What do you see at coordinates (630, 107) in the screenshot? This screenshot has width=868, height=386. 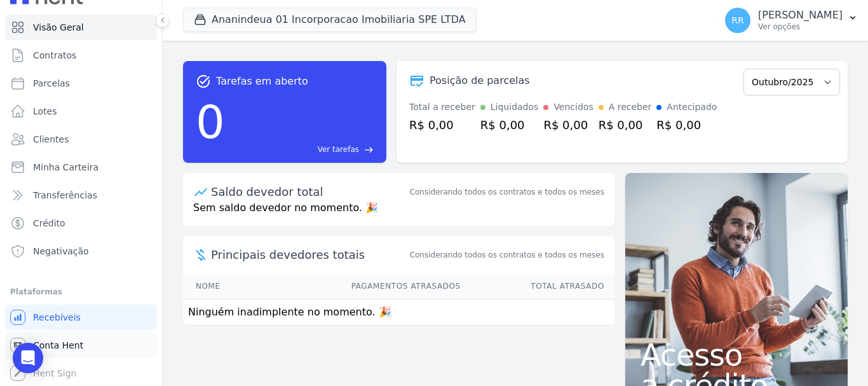 I see `div: A receber` at bounding box center [630, 107].